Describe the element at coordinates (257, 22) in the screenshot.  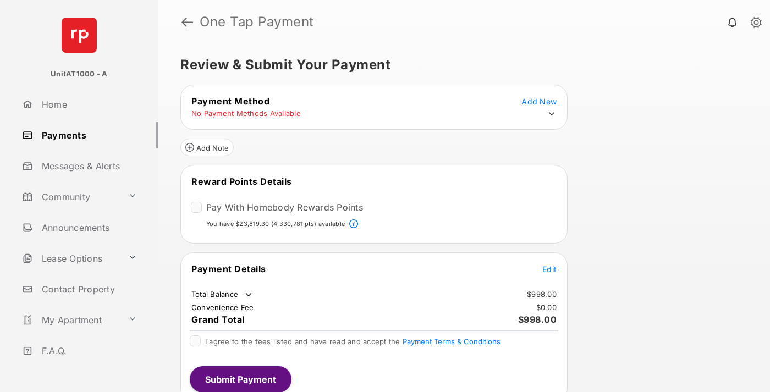
I see `strong: One Tap Payment` at that location.